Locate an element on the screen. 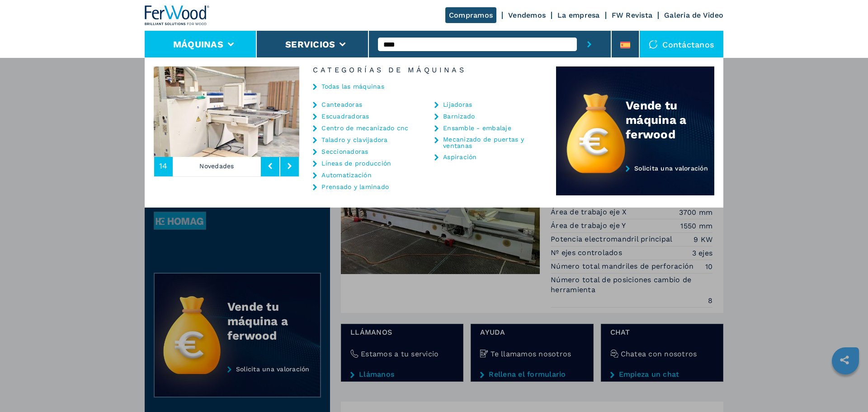  a: Todas las máquinas is located at coordinates (353, 87).